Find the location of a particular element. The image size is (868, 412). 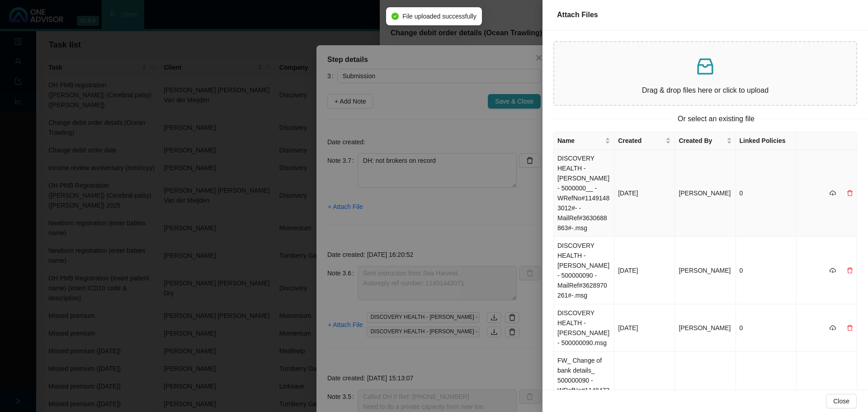

span: Or select an existing file is located at coordinates (717, 118).